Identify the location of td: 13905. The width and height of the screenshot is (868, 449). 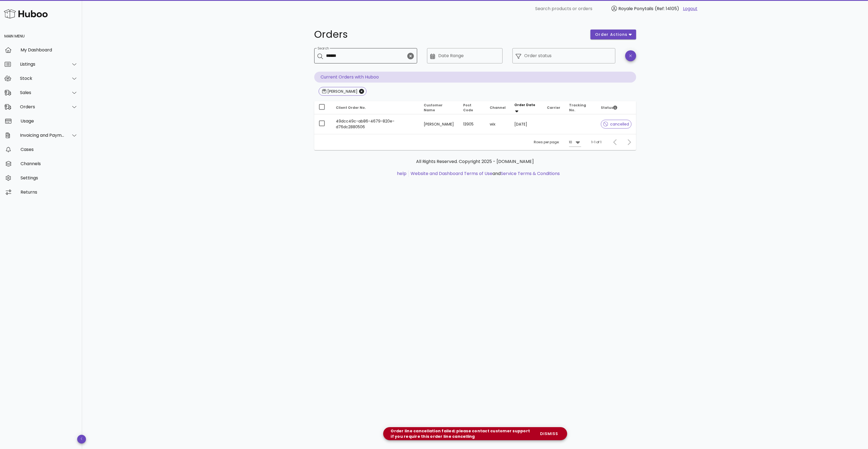
(472, 124).